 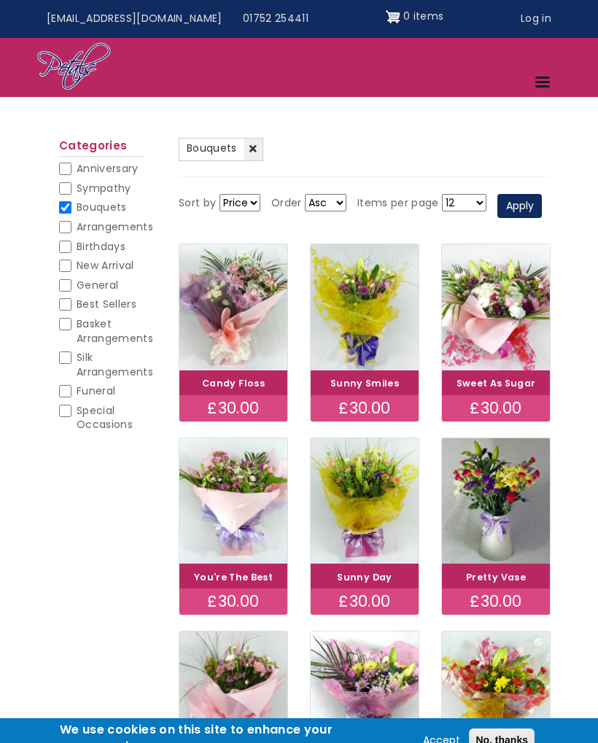 I want to click on label: Sort by, so click(x=197, y=203).